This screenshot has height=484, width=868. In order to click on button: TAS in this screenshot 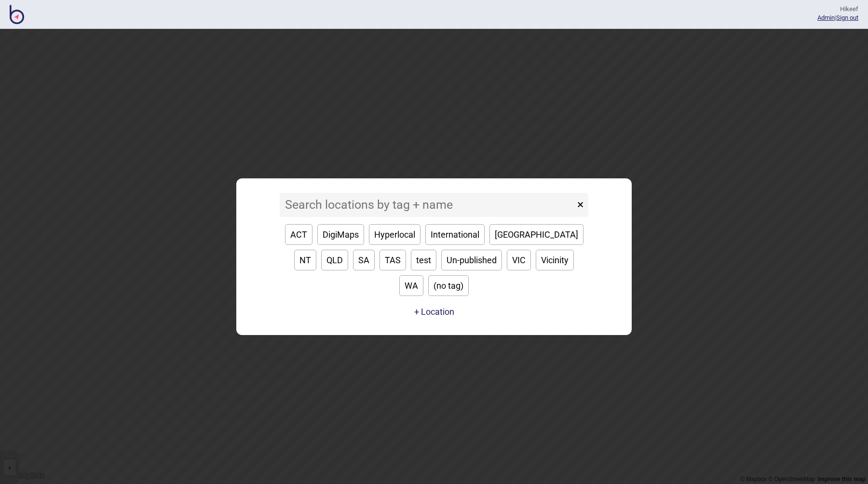, I will do `click(392, 260)`.